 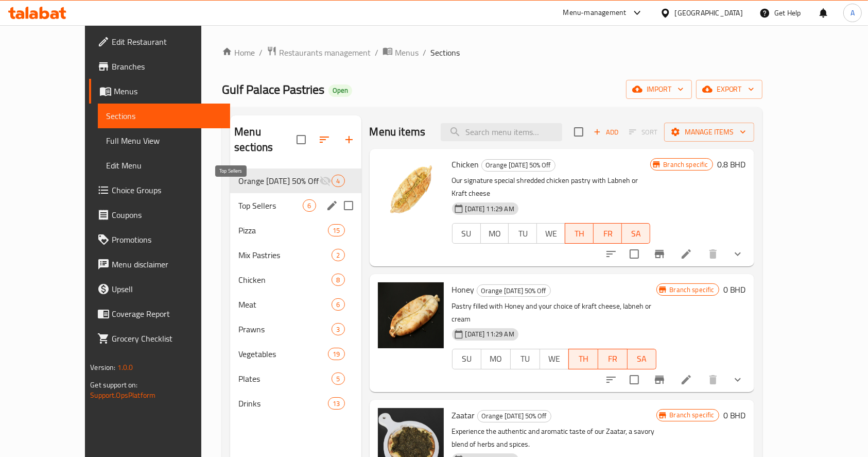 What do you see at coordinates (595, 13) in the screenshot?
I see `div: Menu-management` at bounding box center [595, 13].